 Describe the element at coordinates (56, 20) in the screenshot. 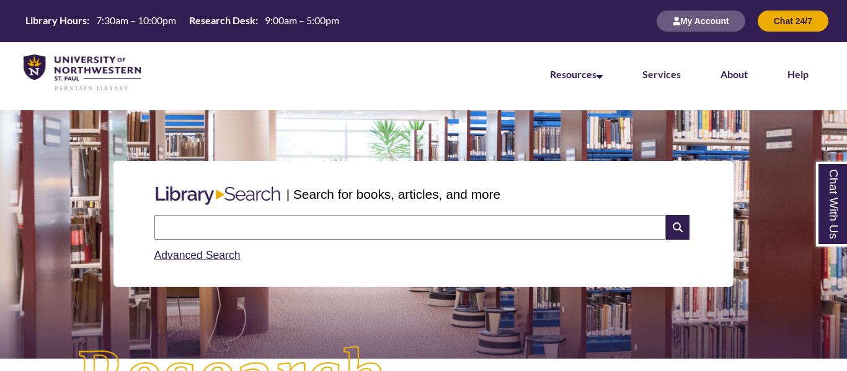

I see `th: Library Hours:` at that location.